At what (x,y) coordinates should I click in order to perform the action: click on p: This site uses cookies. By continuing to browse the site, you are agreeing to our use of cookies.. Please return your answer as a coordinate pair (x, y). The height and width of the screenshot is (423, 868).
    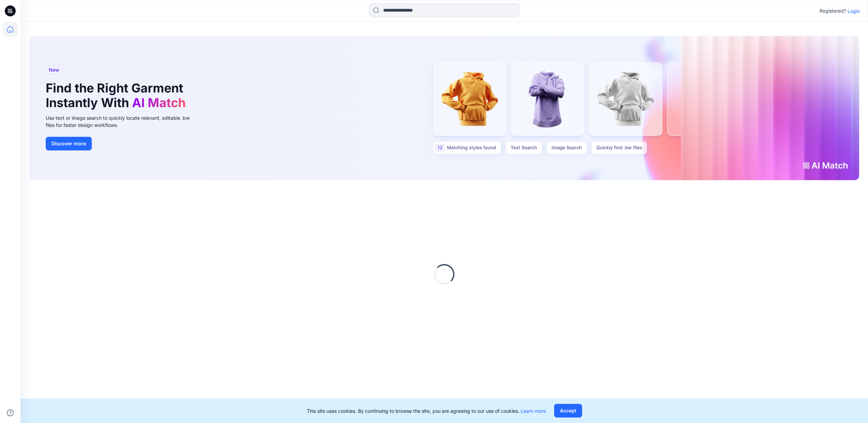
    Looking at the image, I should click on (426, 411).